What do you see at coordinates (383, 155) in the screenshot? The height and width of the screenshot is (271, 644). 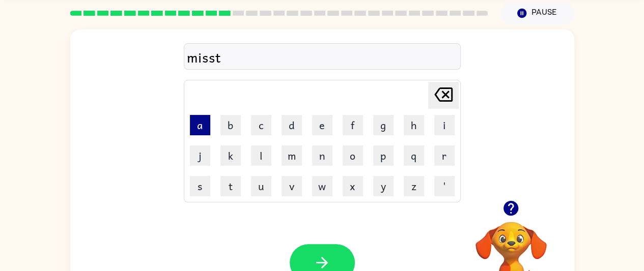 I see `button: p` at bounding box center [383, 155].